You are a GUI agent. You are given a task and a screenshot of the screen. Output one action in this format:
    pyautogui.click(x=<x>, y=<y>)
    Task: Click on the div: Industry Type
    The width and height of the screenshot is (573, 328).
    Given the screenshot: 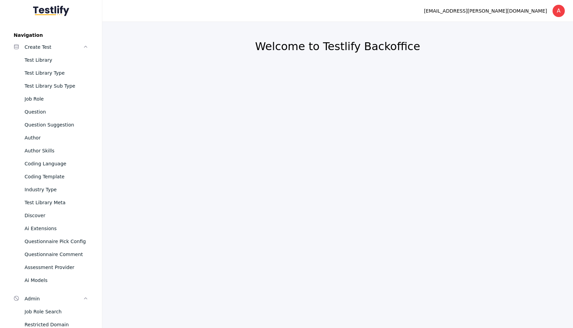 What is the action you would take?
    pyautogui.click(x=56, y=190)
    